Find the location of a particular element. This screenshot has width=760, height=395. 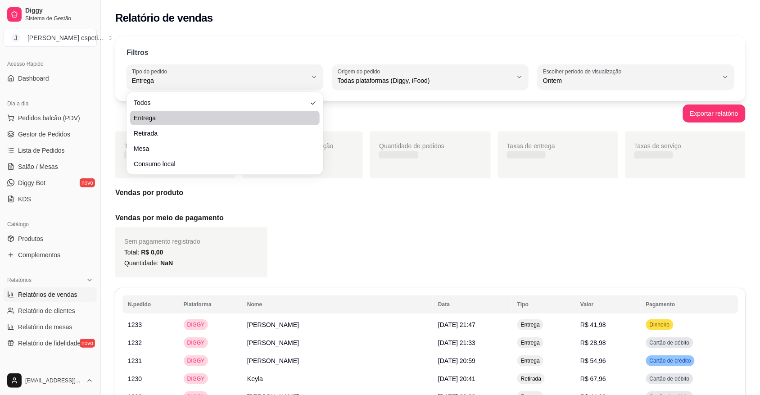

span: Sem pagamento registrado is located at coordinates (162, 241).